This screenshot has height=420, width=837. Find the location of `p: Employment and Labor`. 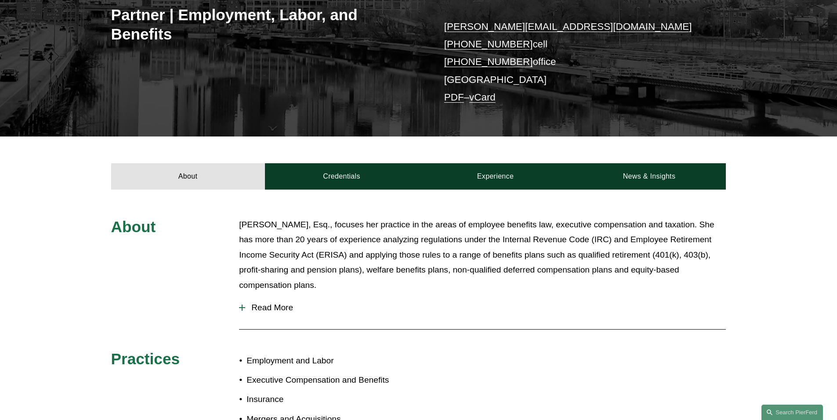

p: Employment and Labor is located at coordinates (332, 361).